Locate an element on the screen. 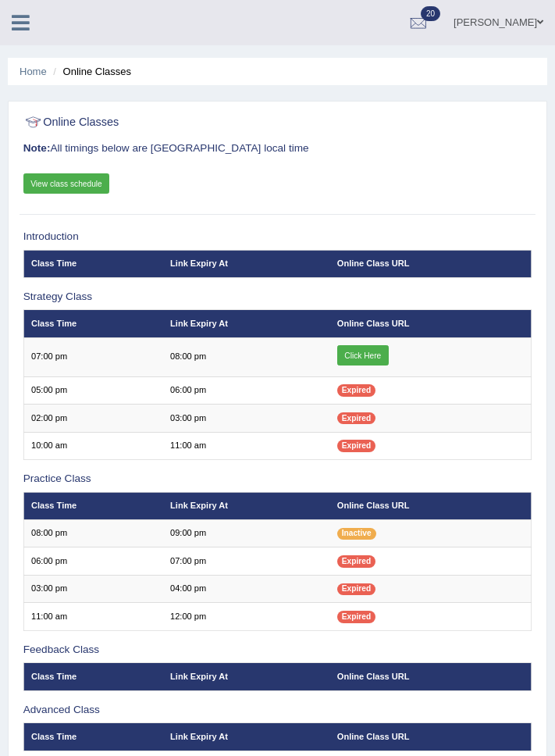 The height and width of the screenshot is (756, 555). td: 10:00 am is located at coordinates (93, 445).